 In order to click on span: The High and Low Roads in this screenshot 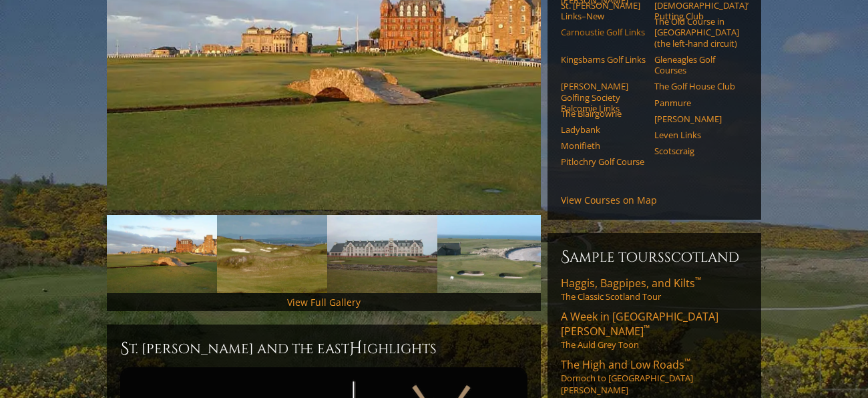, I will do `click(626, 364)`.